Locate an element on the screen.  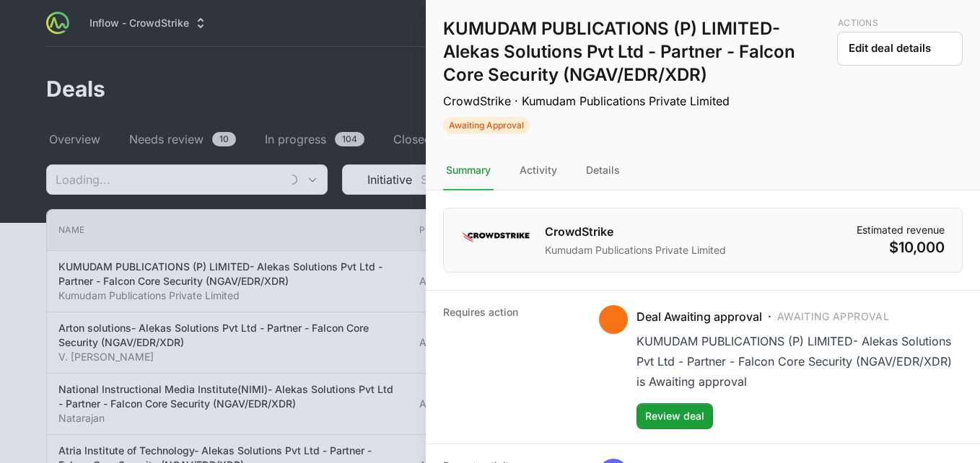
div: Details is located at coordinates (602, 170).